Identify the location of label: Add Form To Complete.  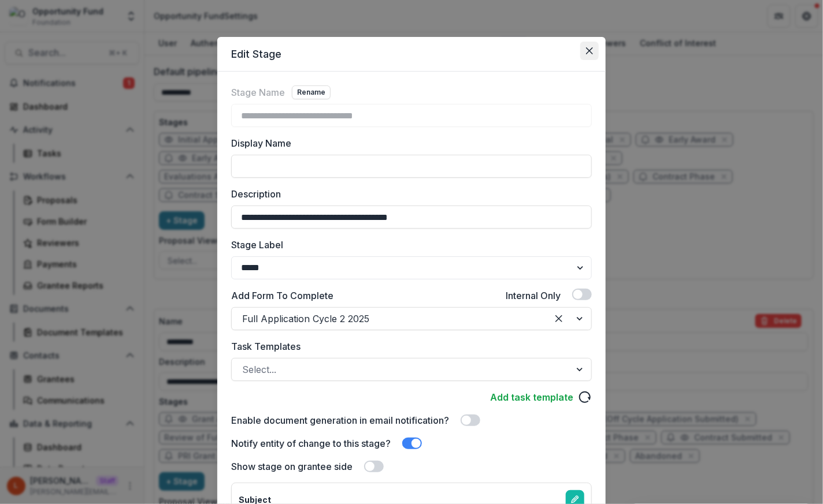
(282, 296).